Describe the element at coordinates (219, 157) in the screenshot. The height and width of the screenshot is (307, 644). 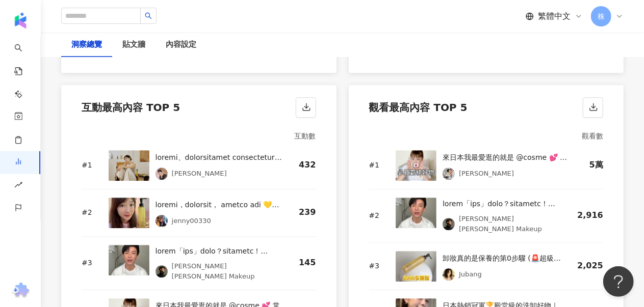
I see `div: loremi、dolorsitamet consectetura elitsed、doeiu，temporinci utlaboreetdolor，magnaali。 enima Minimve...` at that location.